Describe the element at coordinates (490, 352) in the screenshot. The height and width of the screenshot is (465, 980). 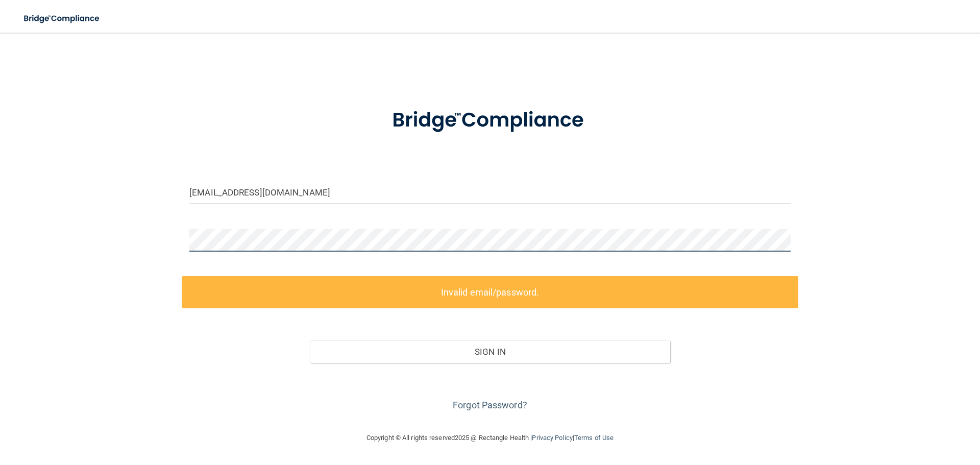
I see `button: Sign In` at that location.